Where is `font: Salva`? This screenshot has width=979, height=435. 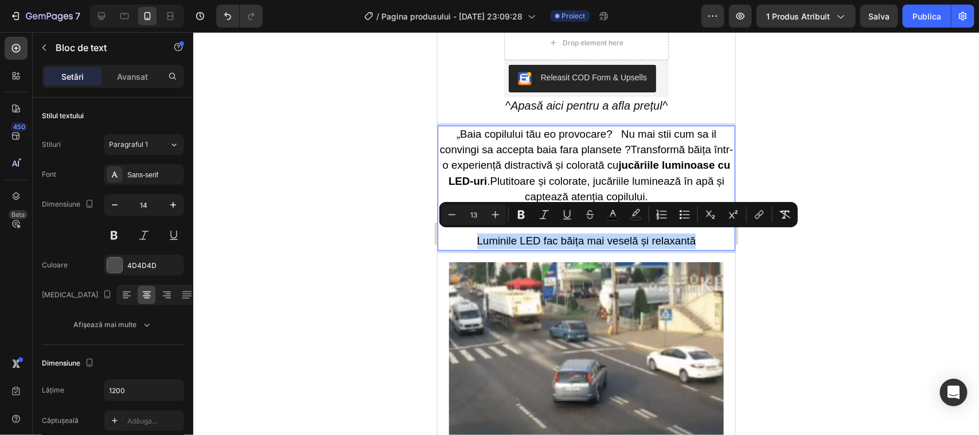 font: Salva is located at coordinates (879, 16).